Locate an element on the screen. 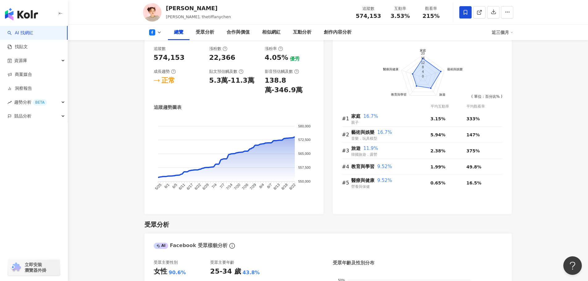 Image resolution: width=588 pixels, height=281 pixels. div: 正常 is located at coordinates (168, 81).